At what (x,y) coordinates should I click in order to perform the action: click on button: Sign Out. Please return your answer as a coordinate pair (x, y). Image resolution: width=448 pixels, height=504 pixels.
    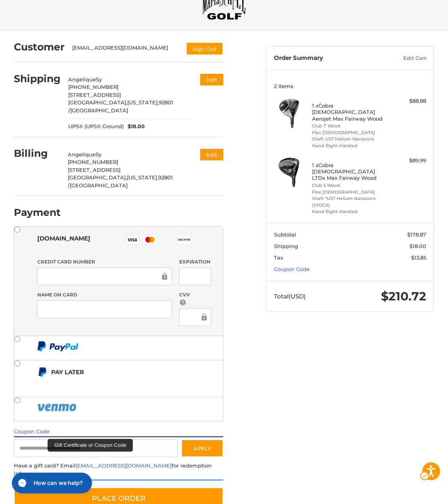
    Looking at the image, I should click on (205, 48).